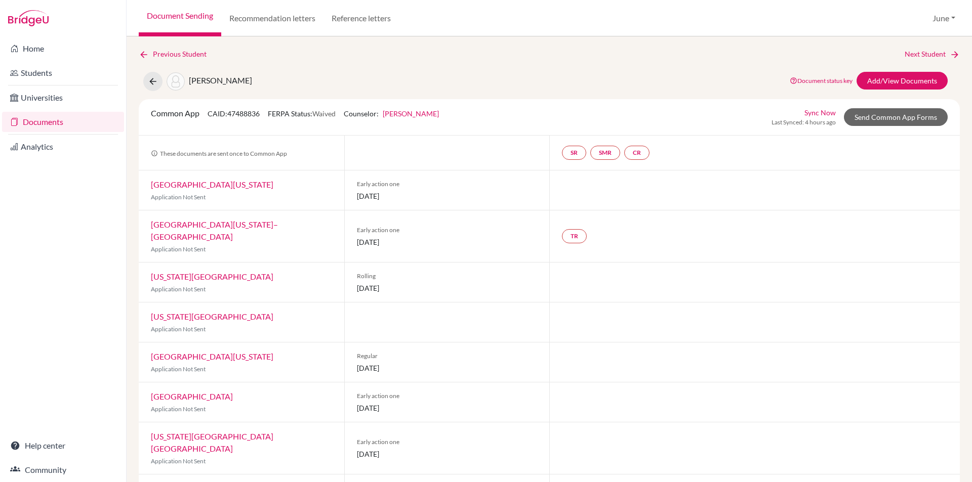 This screenshot has height=482, width=972. What do you see at coordinates (932, 54) in the screenshot?
I see `a: Next Student` at bounding box center [932, 54].